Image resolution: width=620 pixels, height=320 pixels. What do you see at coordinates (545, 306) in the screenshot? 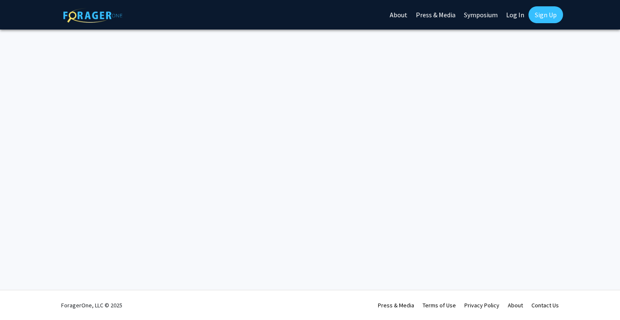
I see `a: Contact Us` at bounding box center [545, 306].